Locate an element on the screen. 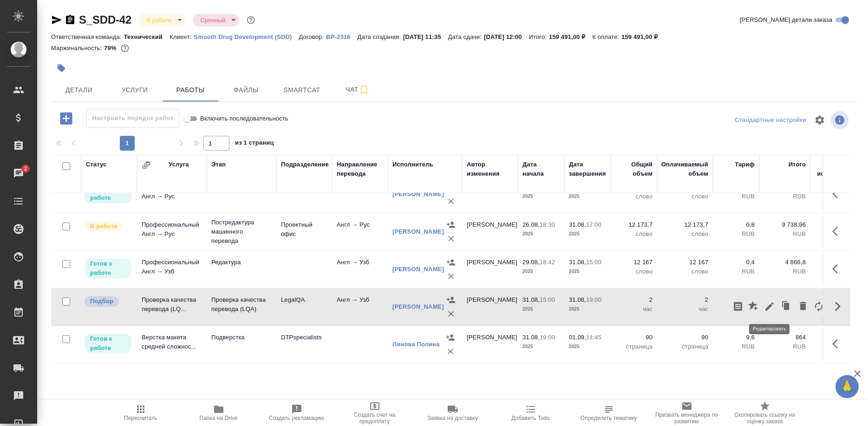 Image resolution: width=868 pixels, height=426 pixels. button: Добавить тэг is located at coordinates (61, 68).